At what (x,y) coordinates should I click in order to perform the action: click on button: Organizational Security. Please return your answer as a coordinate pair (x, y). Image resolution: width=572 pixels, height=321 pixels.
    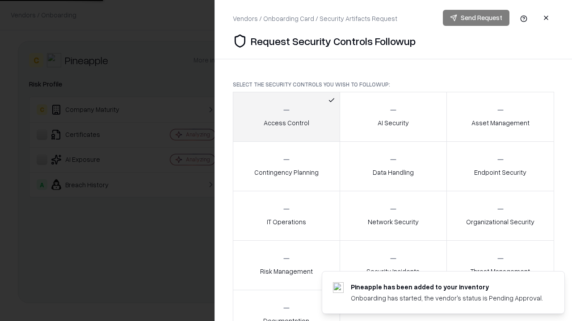
    Looking at the image, I should click on (500, 216).